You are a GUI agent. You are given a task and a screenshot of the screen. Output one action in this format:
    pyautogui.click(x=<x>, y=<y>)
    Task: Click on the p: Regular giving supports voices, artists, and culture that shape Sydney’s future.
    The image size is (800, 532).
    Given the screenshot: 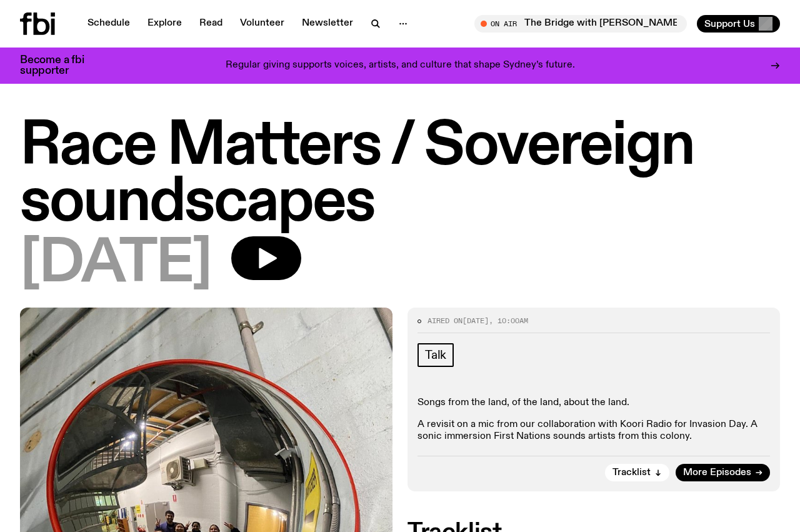 What is the action you would take?
    pyautogui.click(x=400, y=65)
    